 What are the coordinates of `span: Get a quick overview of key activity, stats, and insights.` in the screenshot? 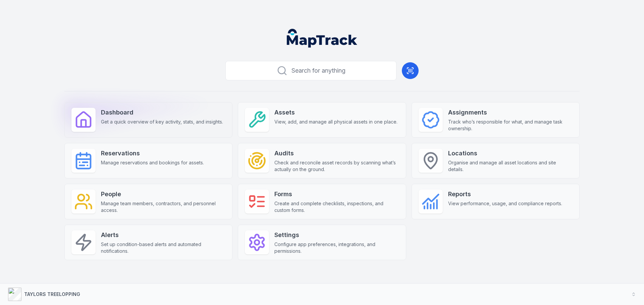 It's located at (162, 122).